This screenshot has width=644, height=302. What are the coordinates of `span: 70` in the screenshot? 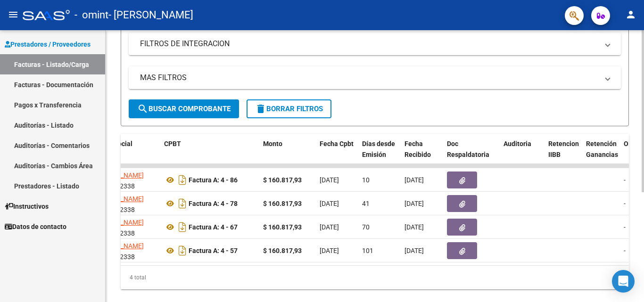 It's located at (366, 227).